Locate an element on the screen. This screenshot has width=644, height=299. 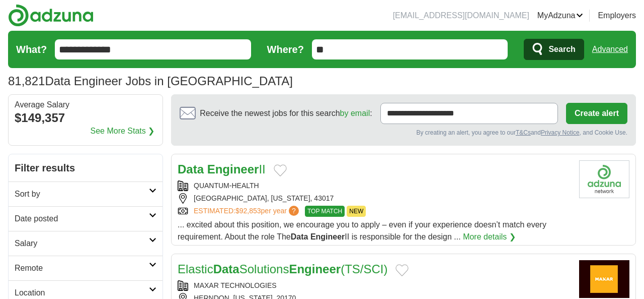
h2: Remote is located at coordinates (81, 268).